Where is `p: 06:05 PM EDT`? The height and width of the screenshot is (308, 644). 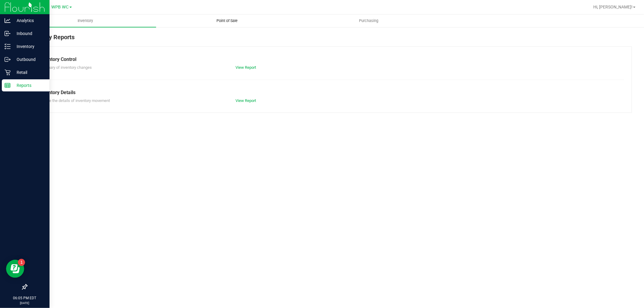
p: 06:05 PM EDT is located at coordinates (24, 299).